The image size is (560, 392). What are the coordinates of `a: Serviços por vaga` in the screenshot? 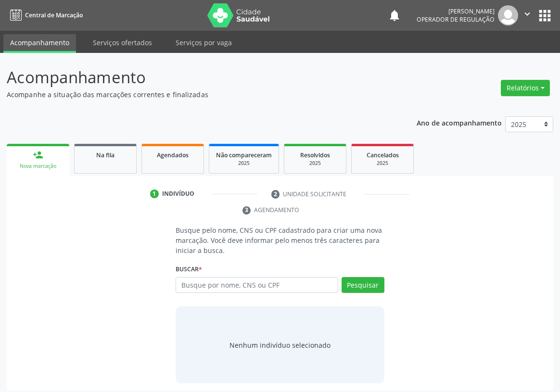 It's located at (204, 42).